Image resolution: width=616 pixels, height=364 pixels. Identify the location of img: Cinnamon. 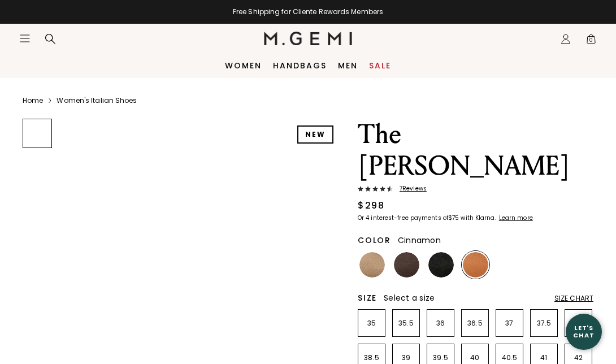
(475, 264).